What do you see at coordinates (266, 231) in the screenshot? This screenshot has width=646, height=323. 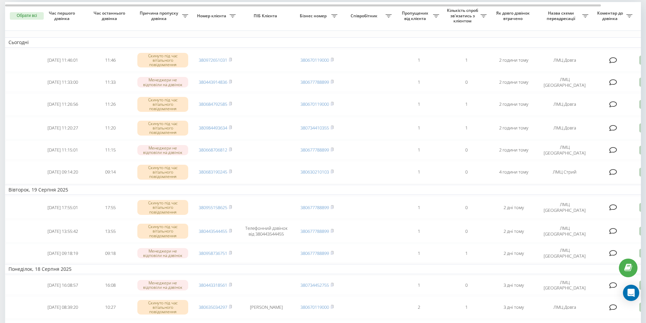 I see `td: Телефонний дзвінок від 380443544455` at bounding box center [266, 231].